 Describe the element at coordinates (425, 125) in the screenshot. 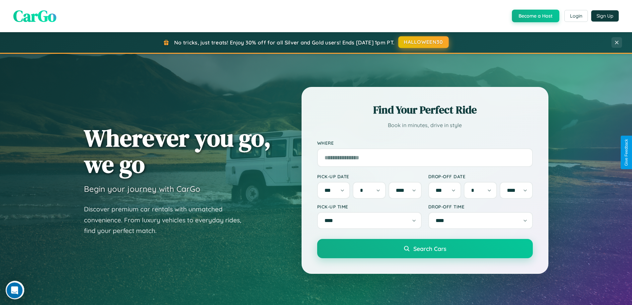

I see `p: Book in minutes, drive in style` at that location.